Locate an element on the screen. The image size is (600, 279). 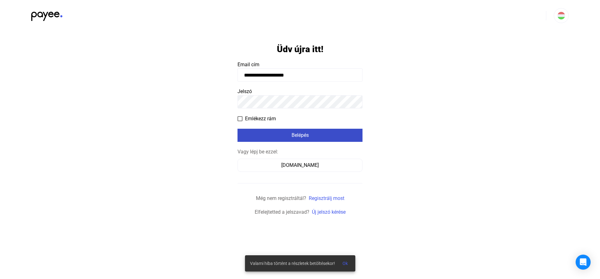
div: Open Intercom Messenger is located at coordinates (583, 262).